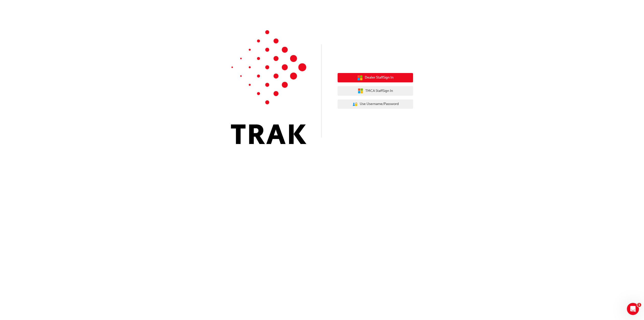  What do you see at coordinates (379, 78) in the screenshot?
I see `span: Dealer Staff Sign In` at bounding box center [379, 78].